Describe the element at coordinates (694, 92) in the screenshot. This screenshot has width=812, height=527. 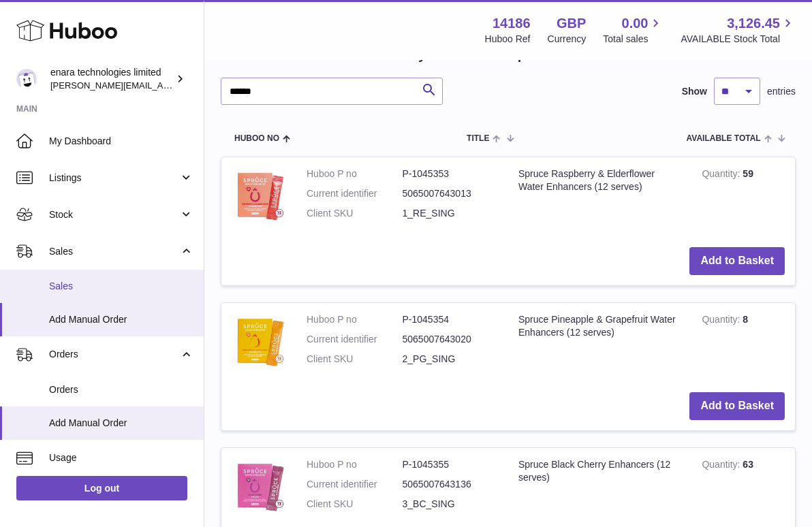
I see `label: Show` at that location.